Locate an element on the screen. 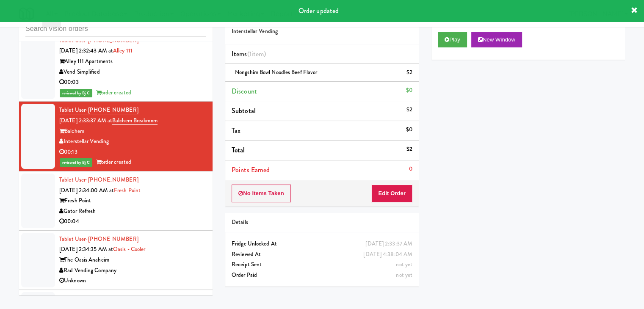 This screenshot has height=309, width=644. div: Gator Refresh is located at coordinates (132, 211).